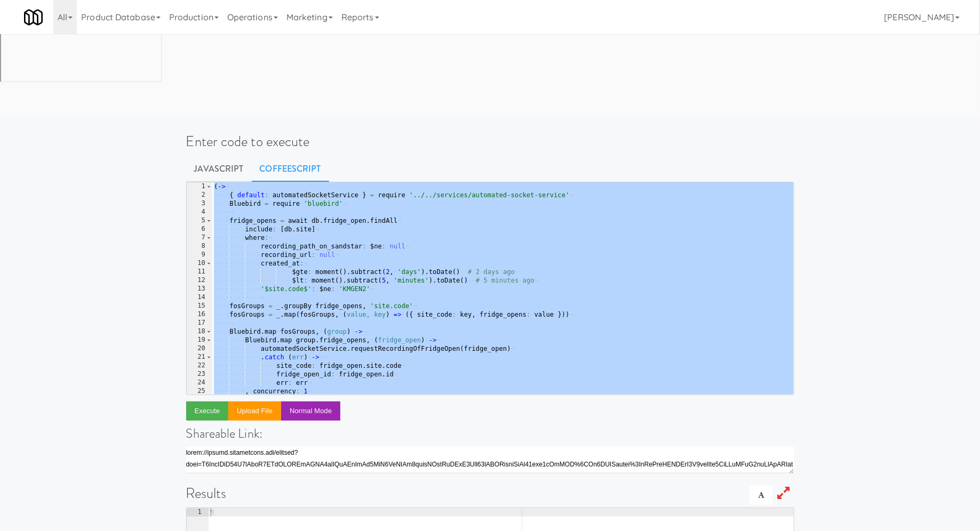  Describe the element at coordinates (200, 238) in the screenshot. I see `div: 7` at that location.